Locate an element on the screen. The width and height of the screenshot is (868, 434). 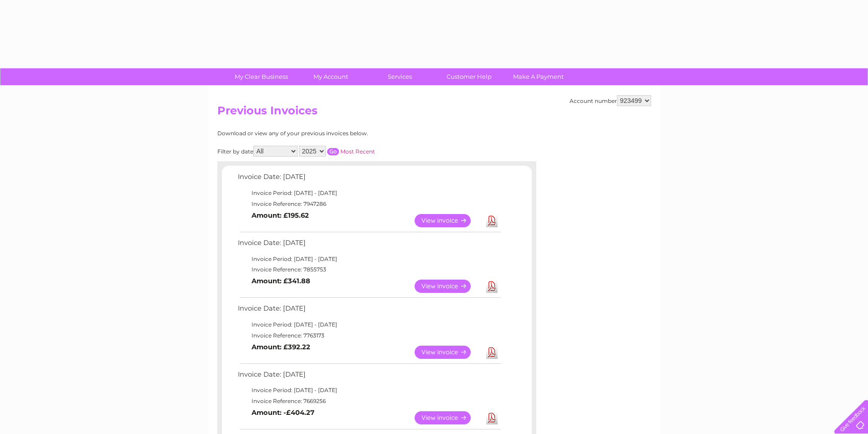
b: Amount: £195.62 is located at coordinates (280, 216).